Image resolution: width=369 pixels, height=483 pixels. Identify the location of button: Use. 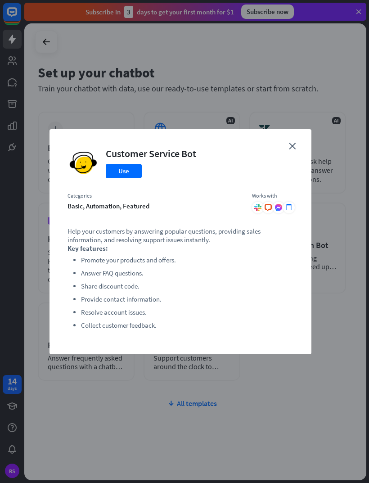
(124, 171).